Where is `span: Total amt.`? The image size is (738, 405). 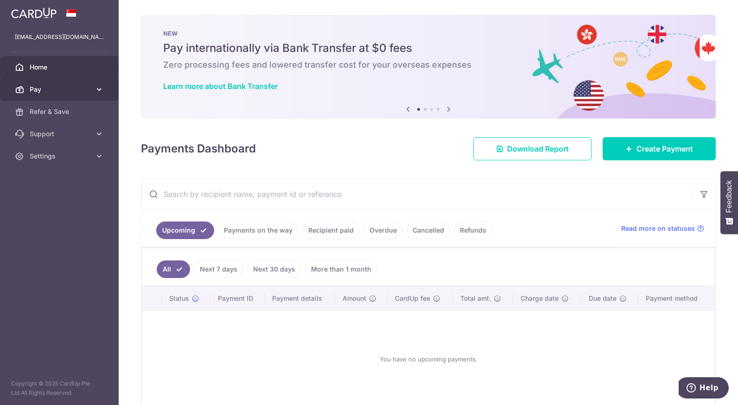 span: Total amt. is located at coordinates (476, 298).